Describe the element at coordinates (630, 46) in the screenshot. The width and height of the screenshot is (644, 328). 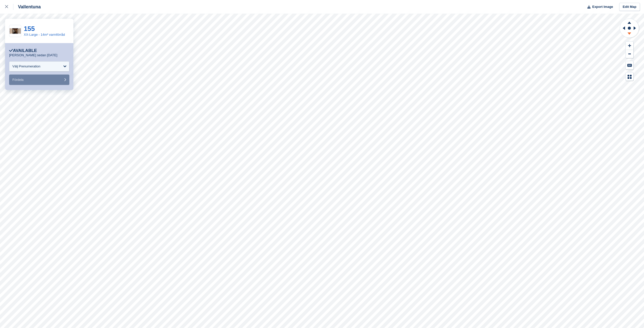
I see `button: Zoom In` at that location.